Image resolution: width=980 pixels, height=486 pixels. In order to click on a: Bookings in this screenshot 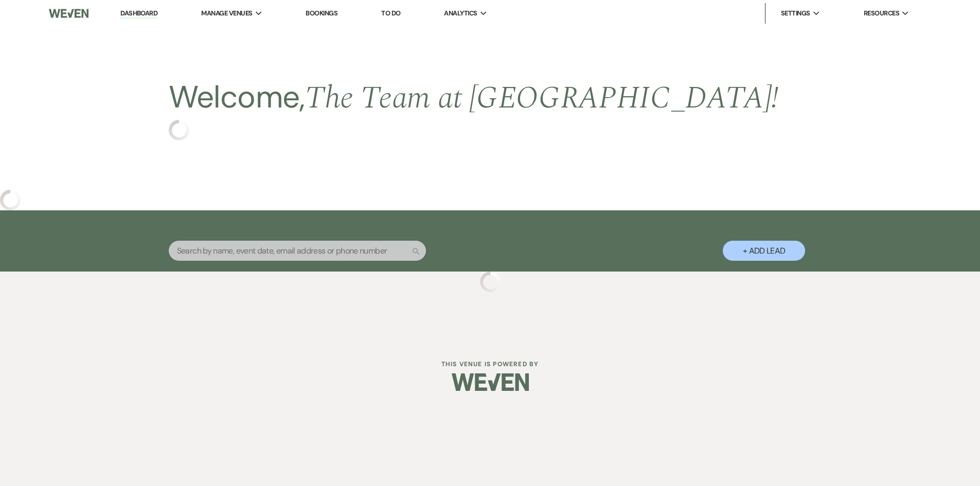, I will do `click(322, 13)`.